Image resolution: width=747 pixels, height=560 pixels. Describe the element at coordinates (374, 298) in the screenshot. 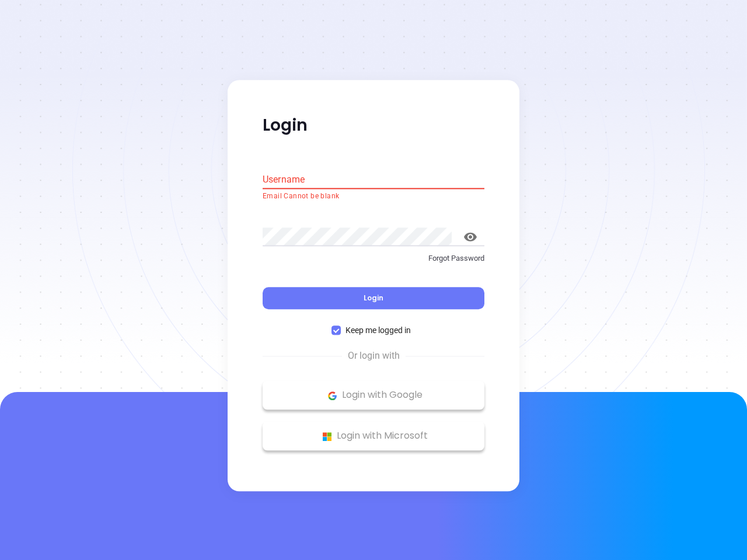

I see `span: Login` at that location.